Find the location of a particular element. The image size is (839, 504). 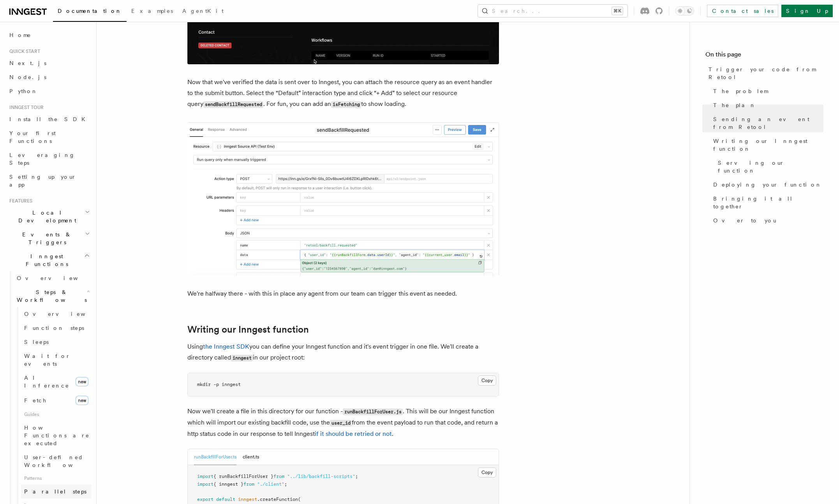

span: Events & Triggers is located at coordinates (46, 238).